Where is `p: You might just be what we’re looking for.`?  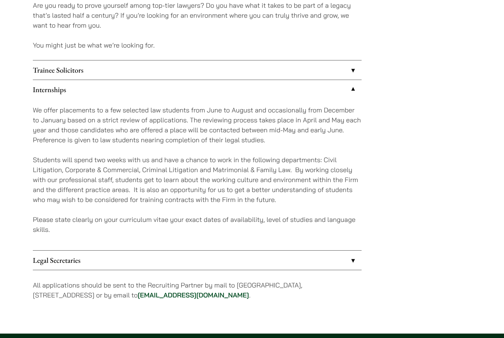 p: You might just be what we’re looking for. is located at coordinates (197, 45).